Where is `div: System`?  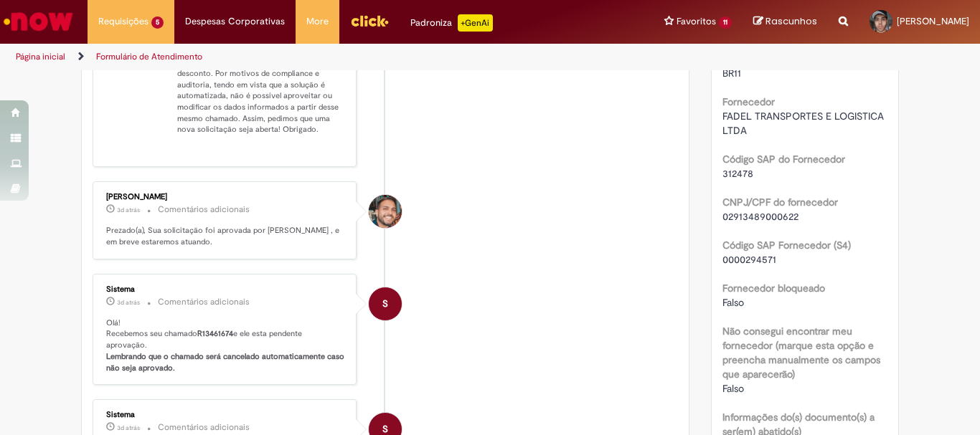
div: System is located at coordinates (385, 304).